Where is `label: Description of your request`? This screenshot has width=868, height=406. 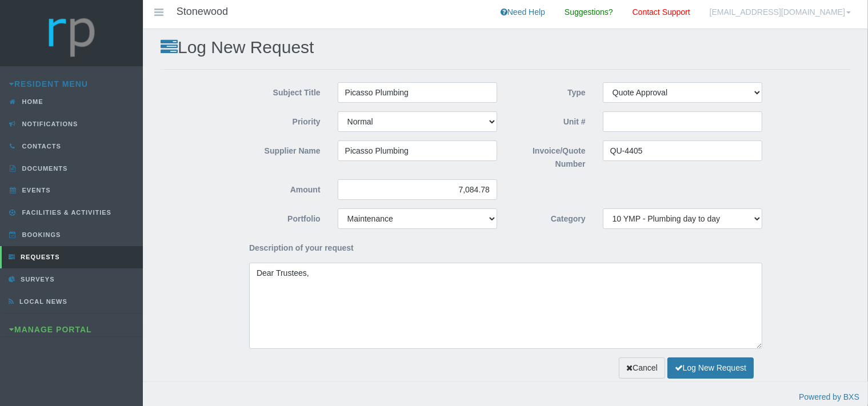
label: Description of your request is located at coordinates (301, 246).